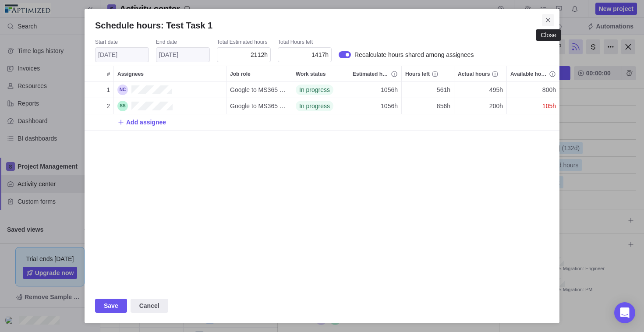 This screenshot has width=644, height=332. What do you see at coordinates (240, 74) in the screenshot?
I see `span: Job role` at bounding box center [240, 74].